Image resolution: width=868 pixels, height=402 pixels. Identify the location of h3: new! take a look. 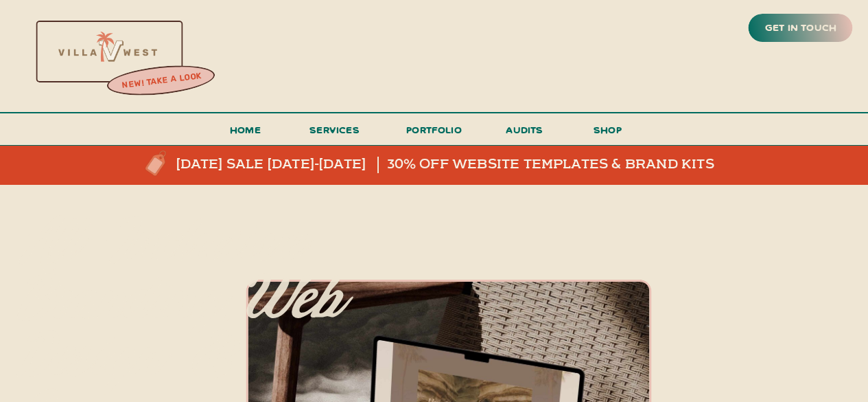
(161, 81).